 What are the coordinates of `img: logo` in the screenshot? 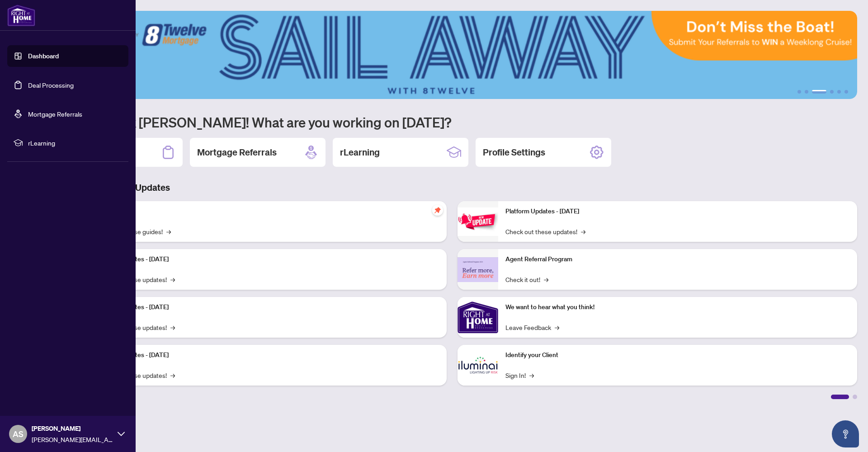 It's located at (21, 15).